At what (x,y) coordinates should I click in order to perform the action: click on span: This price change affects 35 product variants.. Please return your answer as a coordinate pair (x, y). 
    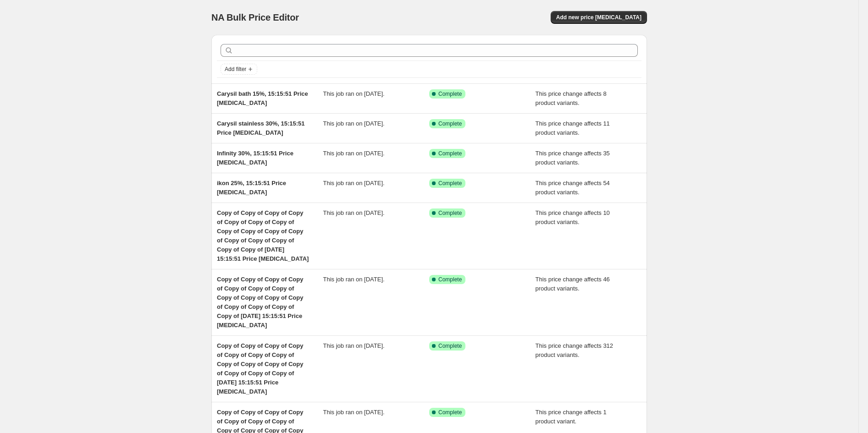
    Looking at the image, I should click on (573, 157).